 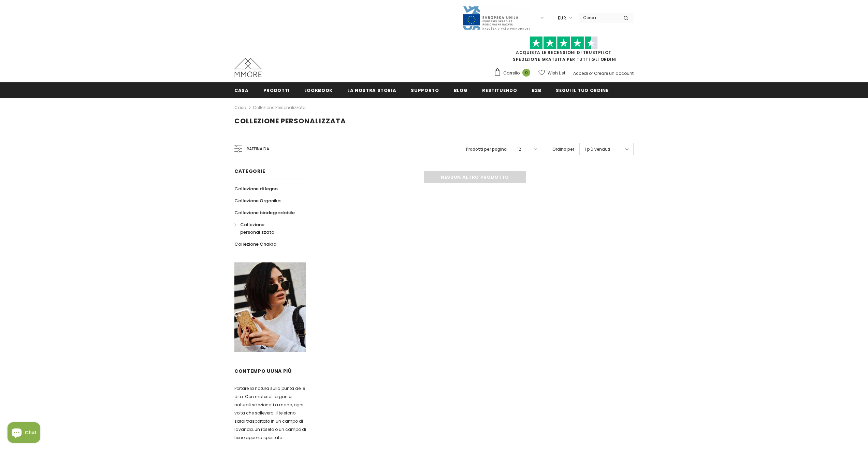 I want to click on a: Collezione Organika, so click(x=257, y=201).